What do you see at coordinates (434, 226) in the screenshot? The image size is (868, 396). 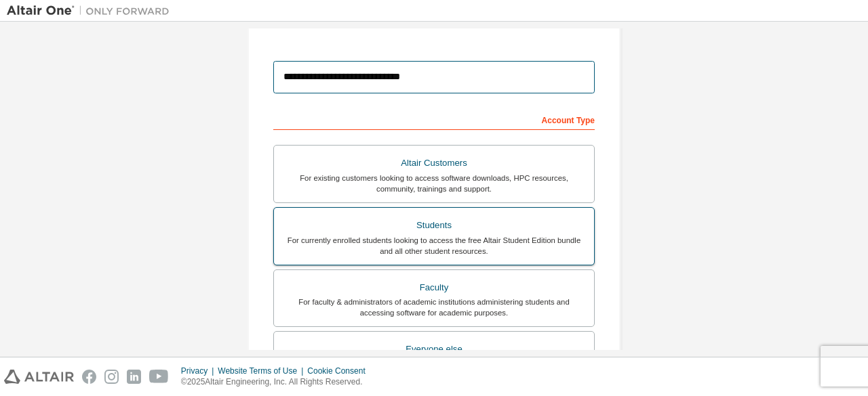 I see `div: Students` at bounding box center [434, 226].